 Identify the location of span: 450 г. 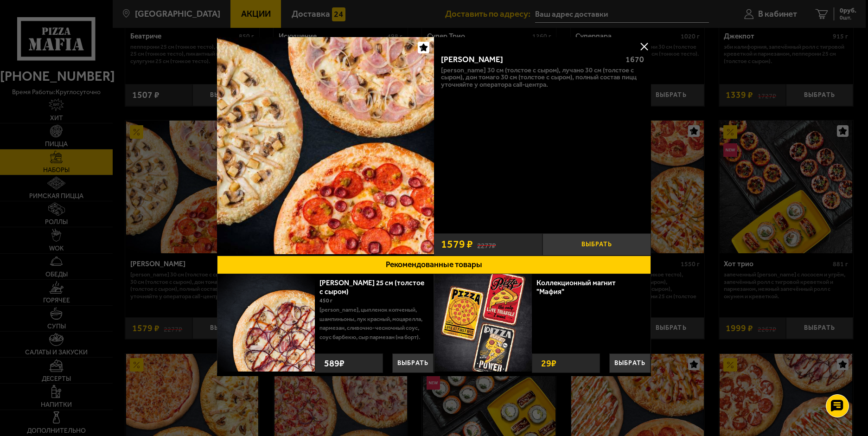
(326, 301).